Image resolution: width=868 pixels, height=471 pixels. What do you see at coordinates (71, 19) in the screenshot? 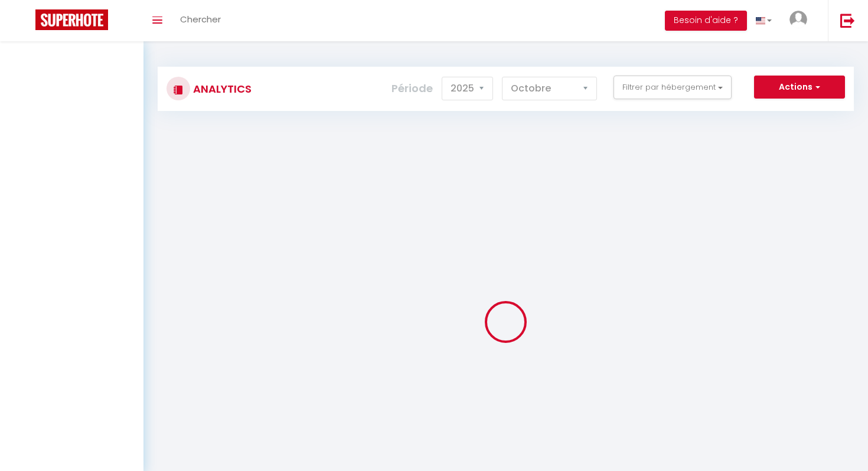
I see `img: Super Booking` at bounding box center [71, 19].